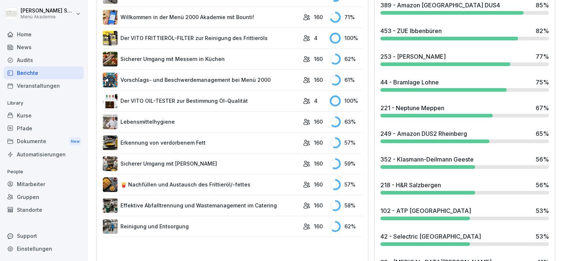  I want to click on div: Gruppen, so click(44, 197).